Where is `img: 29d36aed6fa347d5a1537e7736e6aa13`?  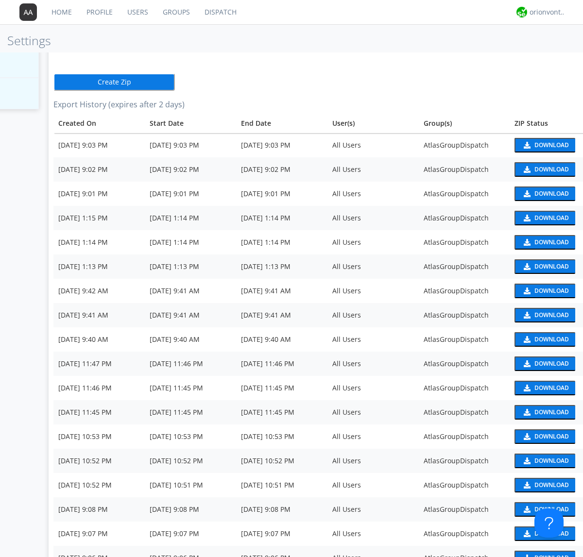
img: 29d36aed6fa347d5a1537e7736e6aa13 is located at coordinates (522, 12).